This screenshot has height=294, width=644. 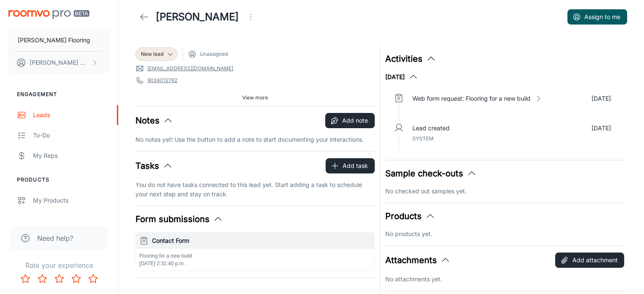 I want to click on p: No attachments yet., so click(x=504, y=279).